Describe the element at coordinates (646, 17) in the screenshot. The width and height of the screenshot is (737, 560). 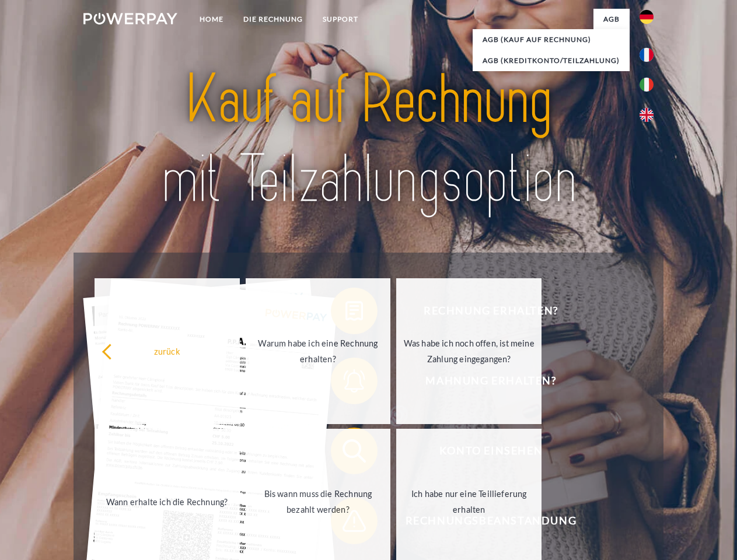
I see `img: de` at that location.